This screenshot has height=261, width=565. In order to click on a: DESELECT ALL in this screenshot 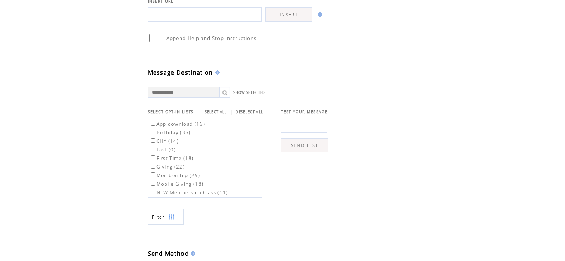, I will do `click(249, 112)`.